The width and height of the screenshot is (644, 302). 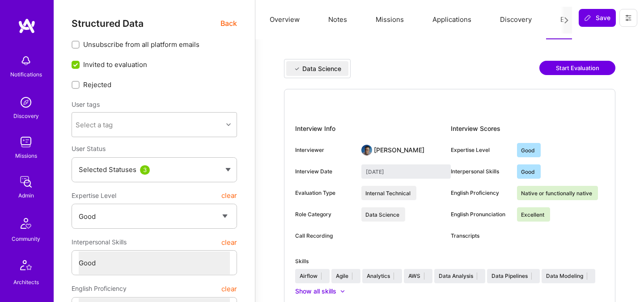 What do you see at coordinates (480, 193) in the screenshot?
I see `div: English Proficiency` at bounding box center [480, 193].